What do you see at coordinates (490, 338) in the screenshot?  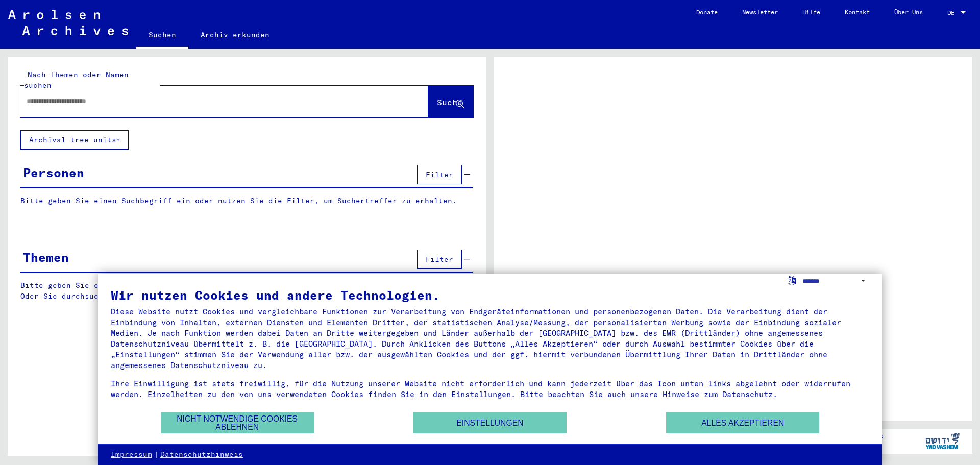 I see `div: Diese Website nutzt Cookies und vergleichbare Funktionen zur Verarbeitung von Endgeräteinformatio...` at bounding box center [490, 338].